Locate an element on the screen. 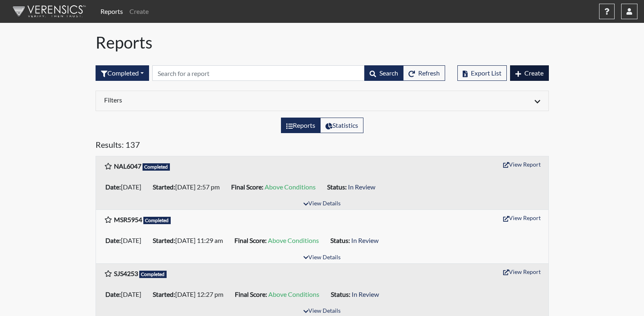 Image resolution: width=644 pixels, height=316 pixels. h5: Results: 137 is located at coordinates (322, 146).